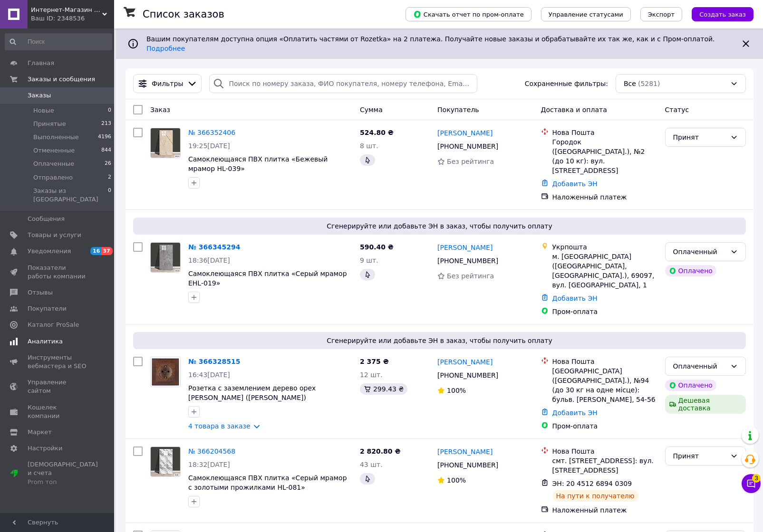  What do you see at coordinates (106, 124) in the screenshot?
I see `span: 213` at bounding box center [106, 124].